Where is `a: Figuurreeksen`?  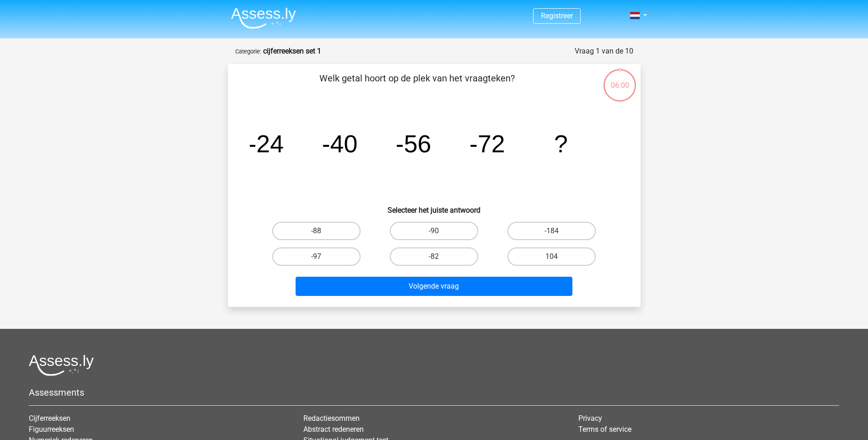
a: Figuurreeksen is located at coordinates (51, 429).